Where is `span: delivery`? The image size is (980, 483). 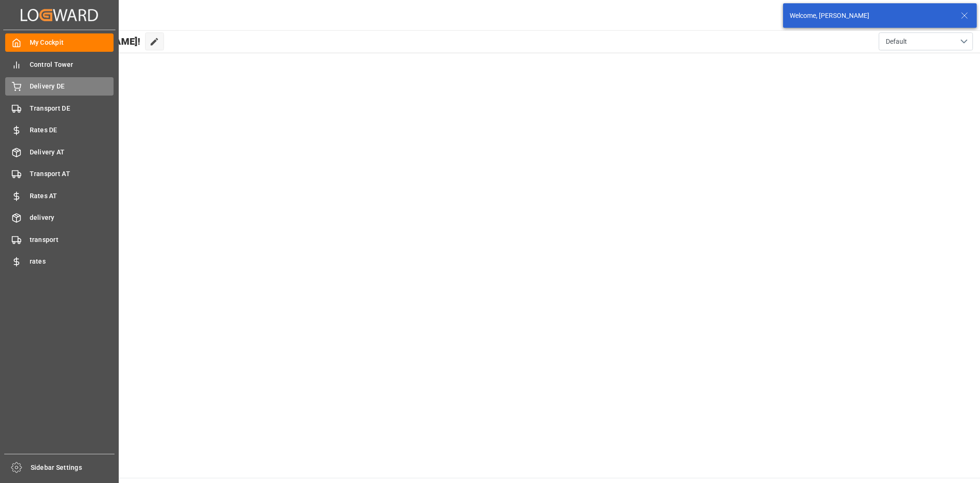 span: delivery is located at coordinates (71, 217).